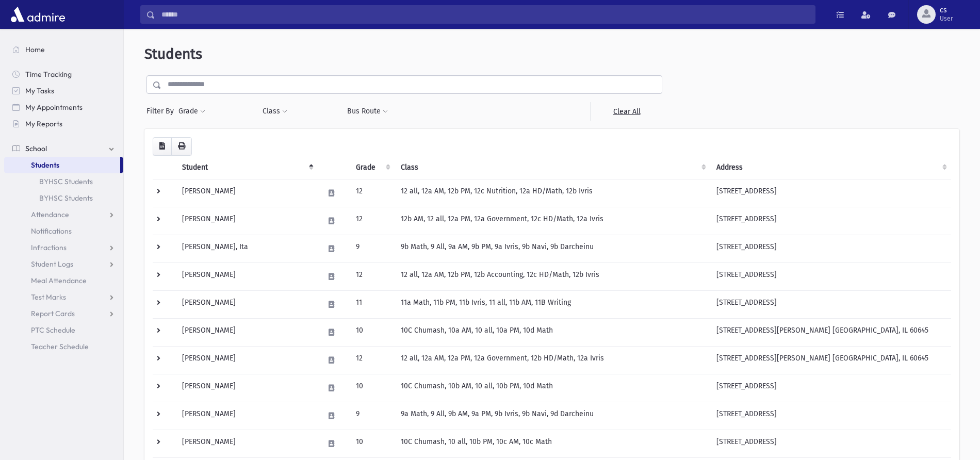 The height and width of the screenshot is (460, 980). I want to click on span: Filter By, so click(162, 111).